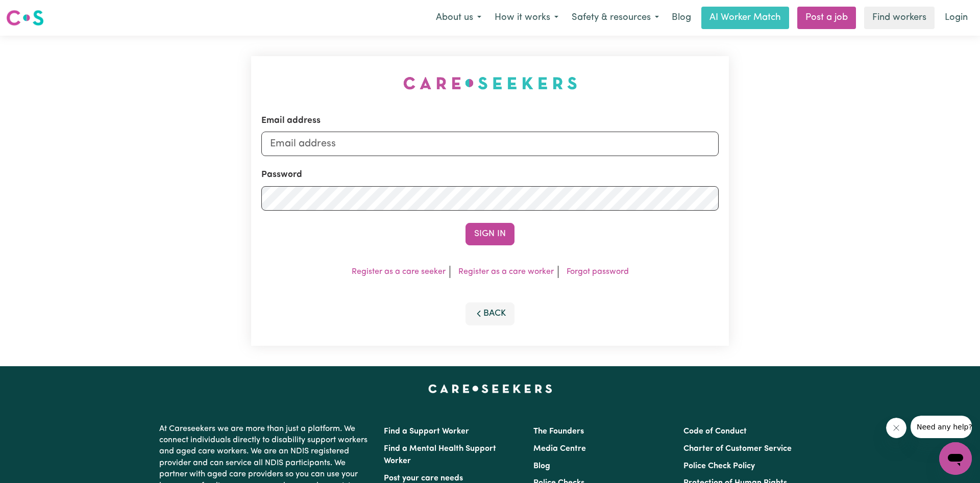 The height and width of the screenshot is (483, 980). I want to click on a: Charter of Customer Service, so click(738, 448).